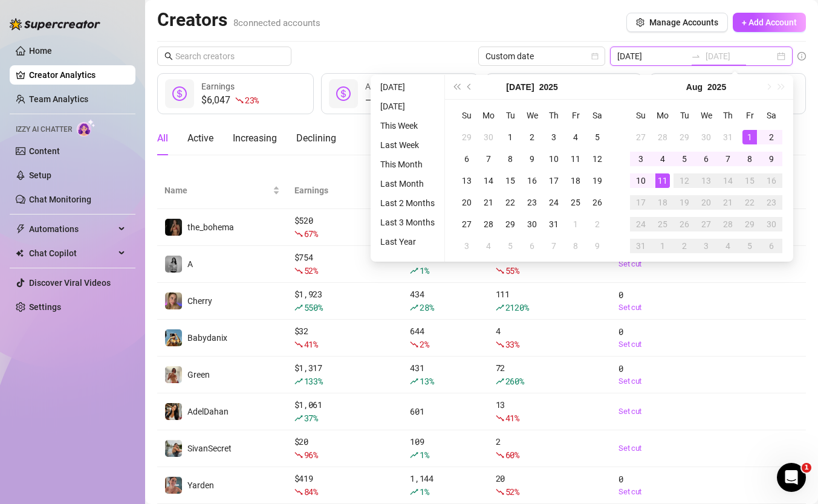 The width and height of the screenshot is (818, 504). Describe the element at coordinates (663, 246) in the screenshot. I see `td: 2025-09-01` at that location.